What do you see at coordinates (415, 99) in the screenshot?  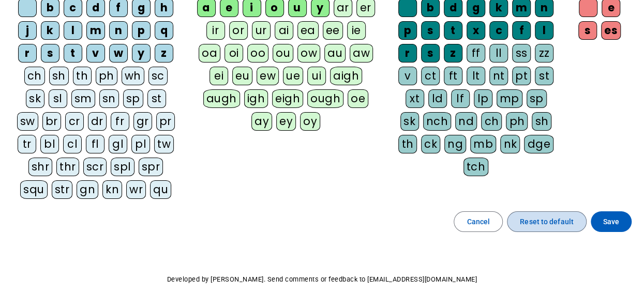 I see `div: xt` at bounding box center [415, 99].